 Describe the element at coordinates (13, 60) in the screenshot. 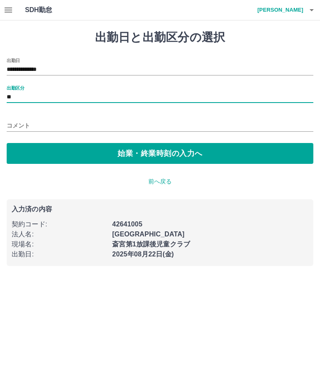

I see `label: 出勤日` at that location.